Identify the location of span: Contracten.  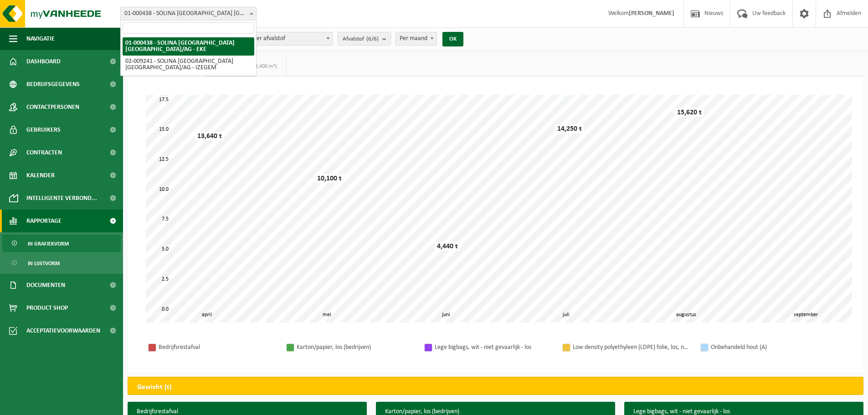
(44, 153).